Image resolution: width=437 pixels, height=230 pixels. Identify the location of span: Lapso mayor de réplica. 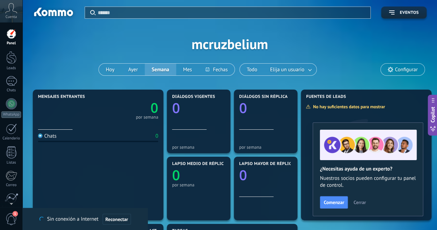
(266, 164).